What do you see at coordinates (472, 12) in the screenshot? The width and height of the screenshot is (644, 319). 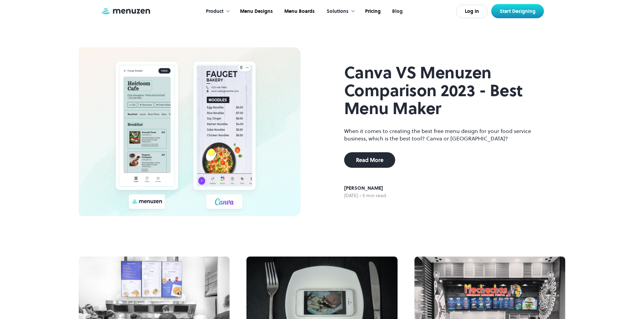 I see `a: Log In` at bounding box center [472, 12].